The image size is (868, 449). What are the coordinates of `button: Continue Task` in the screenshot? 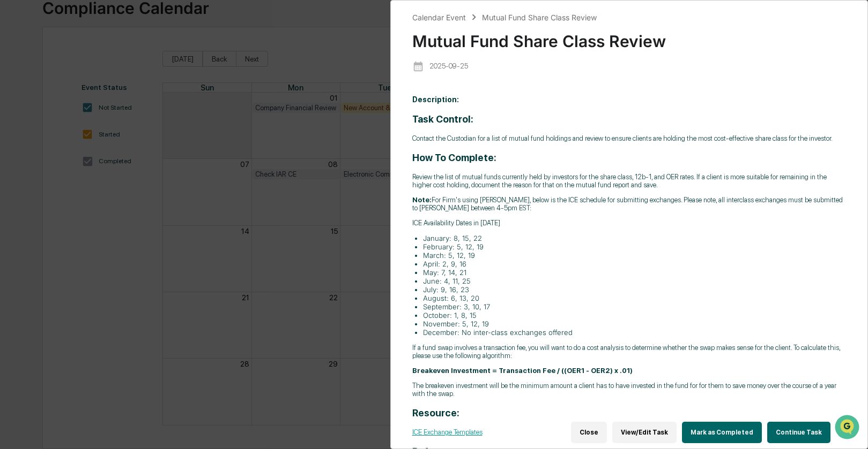 It's located at (799, 433).